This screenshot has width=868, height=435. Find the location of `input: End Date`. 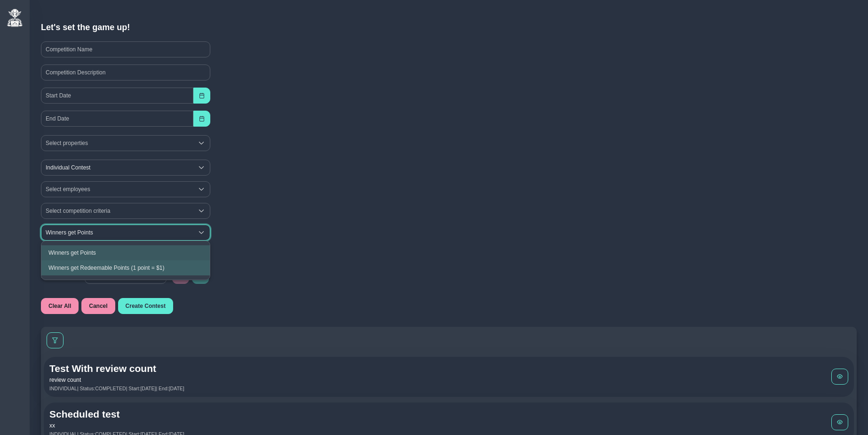

input: End Date is located at coordinates (117, 118).